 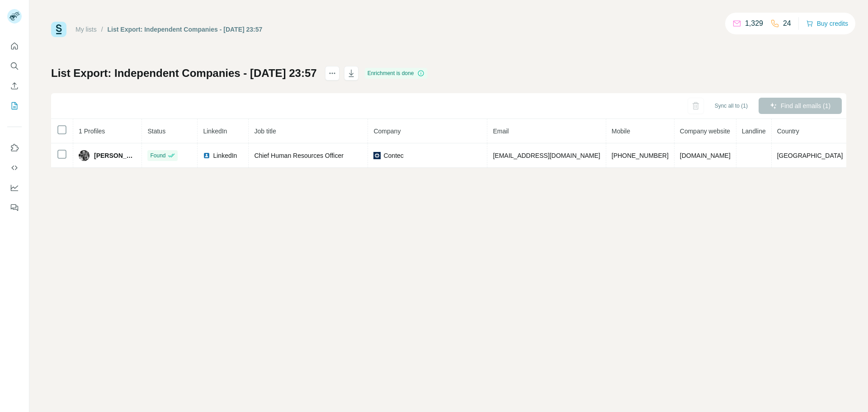 What do you see at coordinates (396, 73) in the screenshot?
I see `div: Enrichment is done` at bounding box center [396, 73].